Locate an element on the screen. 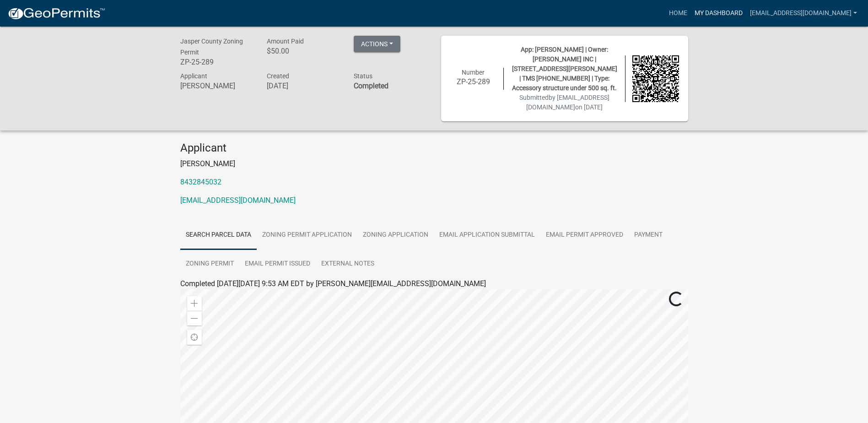 The image size is (868, 423). span: Status is located at coordinates (363, 76).